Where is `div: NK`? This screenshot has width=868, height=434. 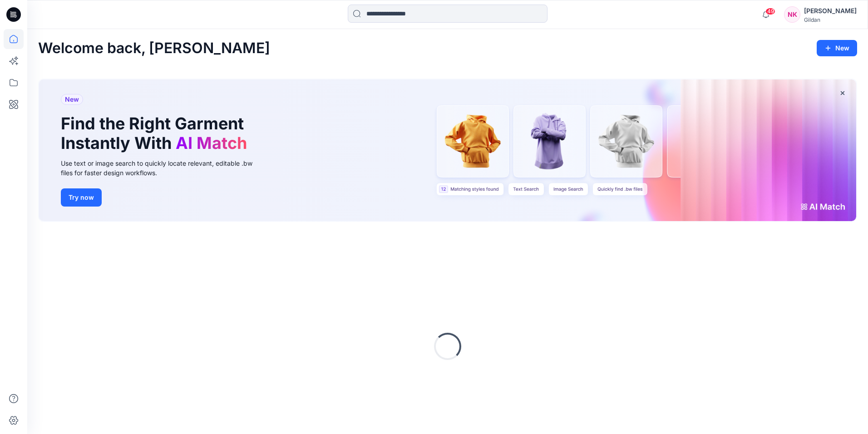
div: NK is located at coordinates (792, 15).